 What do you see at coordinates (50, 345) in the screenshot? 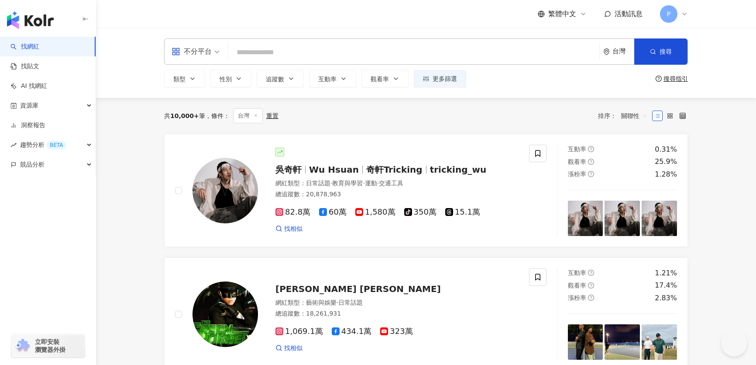
I see `span: 立即安裝 瀏覽器外掛` at bounding box center [50, 345].